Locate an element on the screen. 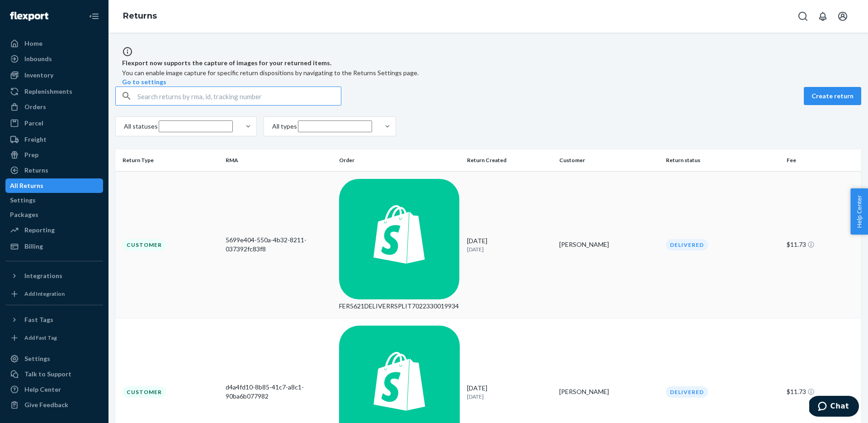 The width and height of the screenshot is (868, 423). button: Integrations is located at coordinates (54, 275).